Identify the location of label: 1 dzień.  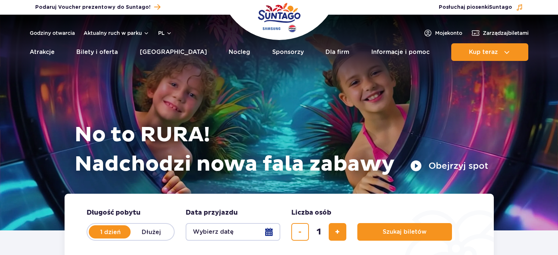
(111, 232).